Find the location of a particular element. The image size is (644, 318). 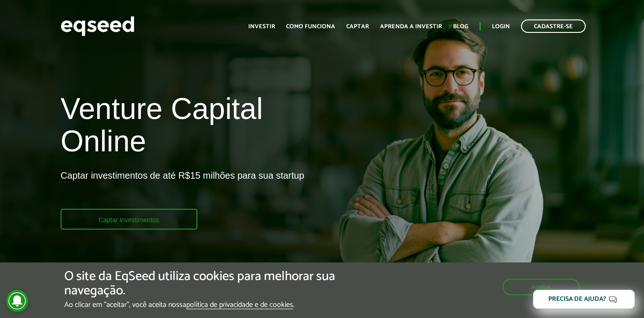

a: Login is located at coordinates (501, 27).